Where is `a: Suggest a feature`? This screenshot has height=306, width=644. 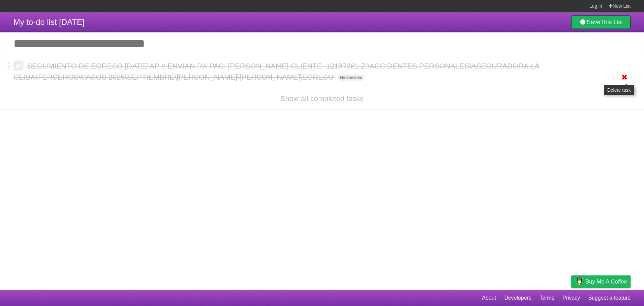
a: Suggest a feature is located at coordinates (609, 298).